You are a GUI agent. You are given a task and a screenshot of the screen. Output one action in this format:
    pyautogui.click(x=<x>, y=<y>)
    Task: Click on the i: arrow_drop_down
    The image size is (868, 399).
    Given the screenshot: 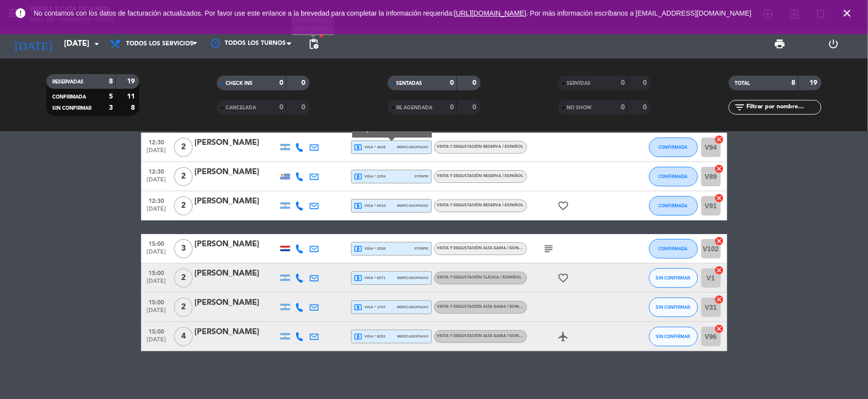 What is the action you would take?
    pyautogui.click(x=97, y=44)
    